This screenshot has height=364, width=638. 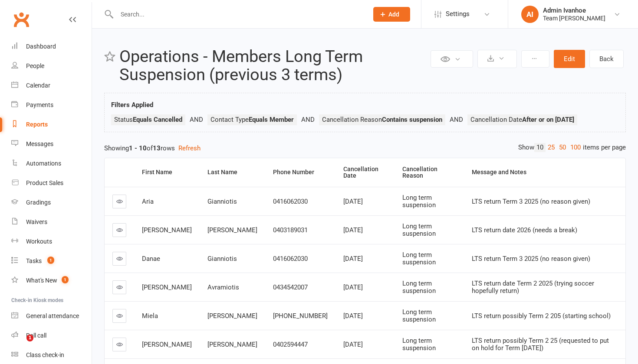 What do you see at coordinates (41, 46) in the screenshot?
I see `div: Dashboard` at bounding box center [41, 46].